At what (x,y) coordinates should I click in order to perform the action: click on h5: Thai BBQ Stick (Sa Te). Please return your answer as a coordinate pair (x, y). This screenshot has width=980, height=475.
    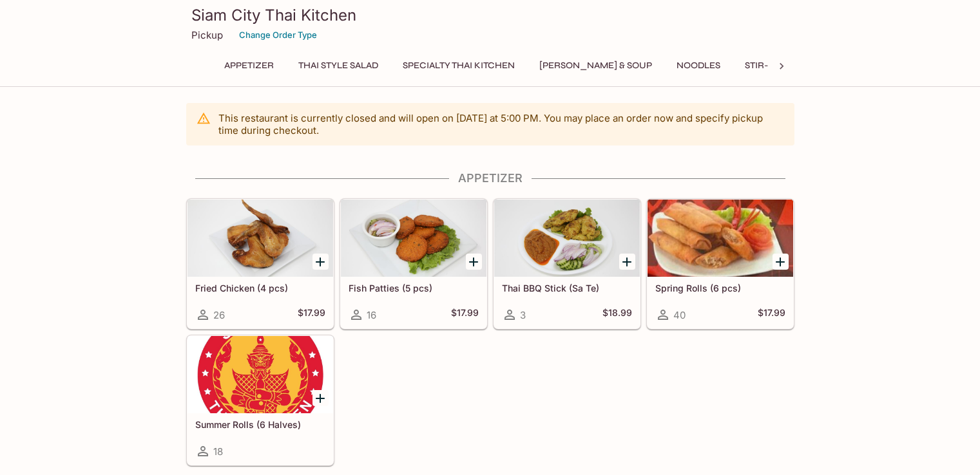
    Looking at the image, I should click on (567, 288).